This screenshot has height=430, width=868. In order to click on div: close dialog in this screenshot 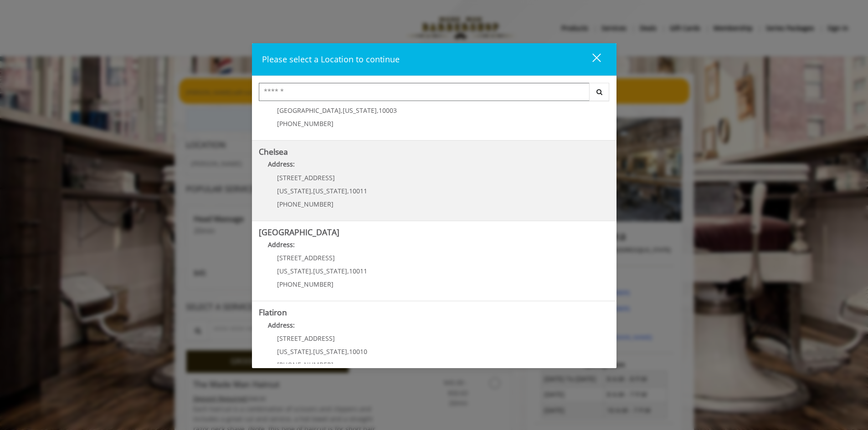, I will do `click(591, 60)`.